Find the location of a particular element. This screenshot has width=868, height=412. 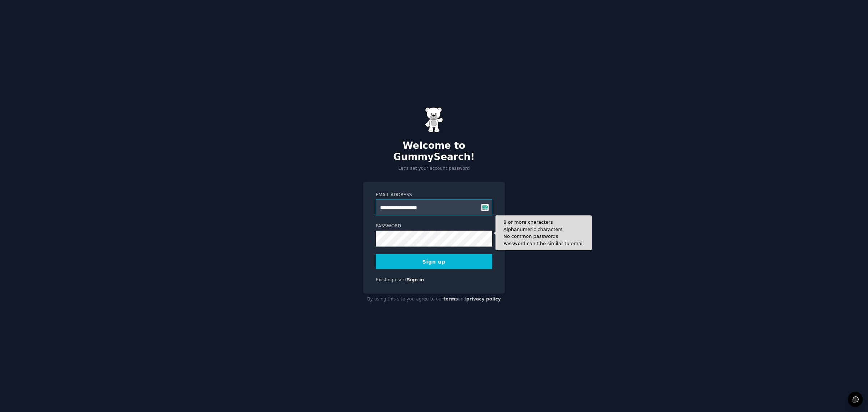

button: Sign up is located at coordinates (434, 262).